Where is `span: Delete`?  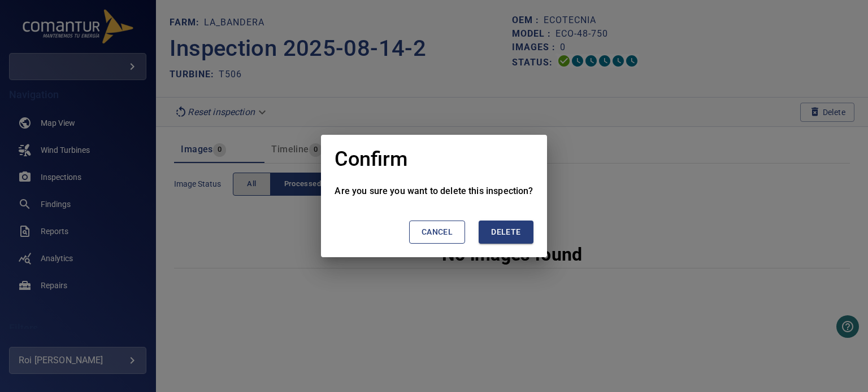
span: Delete is located at coordinates (506, 232).